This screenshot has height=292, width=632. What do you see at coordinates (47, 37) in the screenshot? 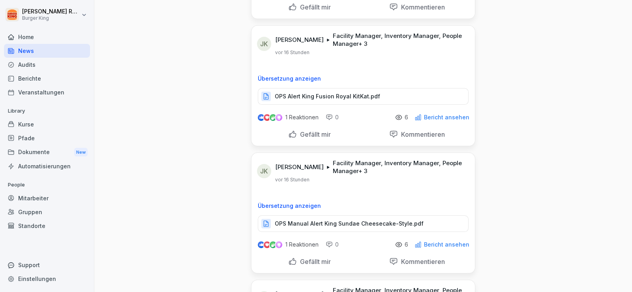
I see `a: Home` at bounding box center [47, 37].